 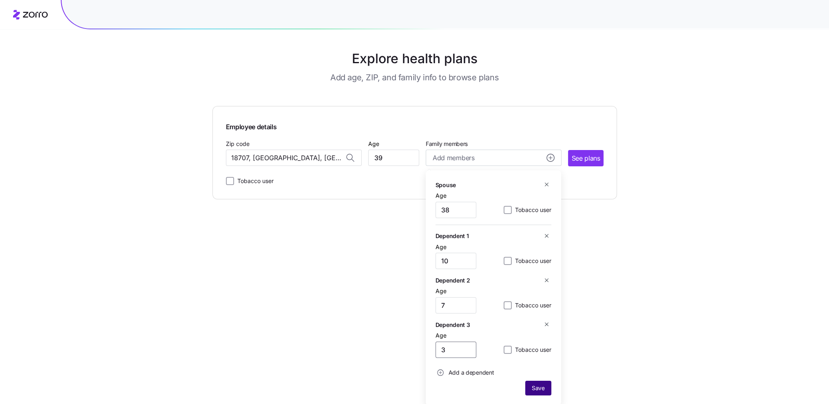 I want to click on button: Add a dependent, so click(x=465, y=373).